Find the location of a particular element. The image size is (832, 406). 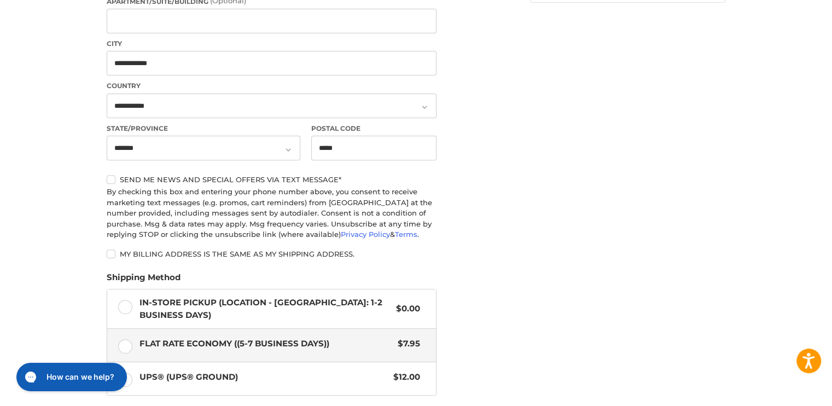

div: By checking this box and entering your phone number above, you consent to receive marketing text ... is located at coordinates (271, 213).